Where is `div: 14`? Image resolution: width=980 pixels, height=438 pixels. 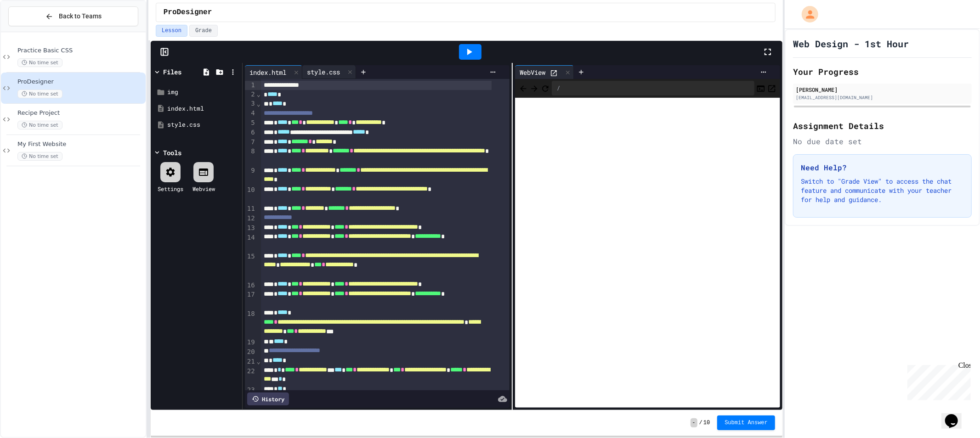 div: 14 is located at coordinates (250, 243).